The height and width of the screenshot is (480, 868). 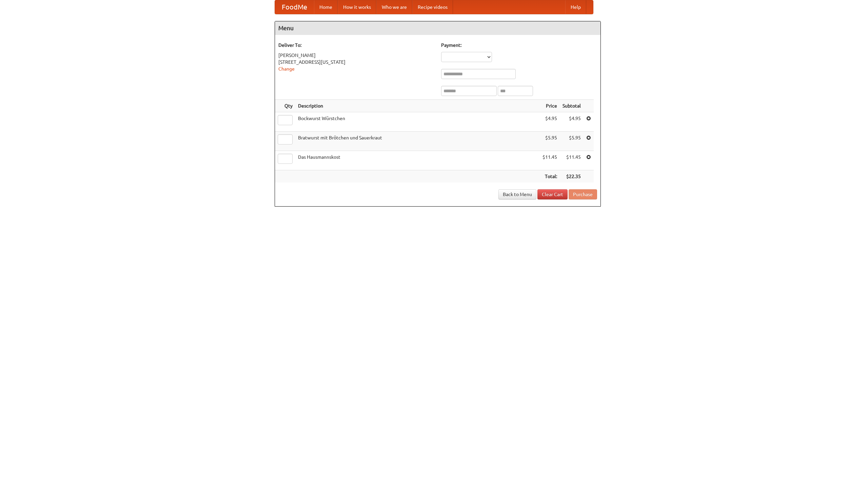 What do you see at coordinates (519, 46) in the screenshot?
I see `h5: Payment:` at bounding box center [519, 46].